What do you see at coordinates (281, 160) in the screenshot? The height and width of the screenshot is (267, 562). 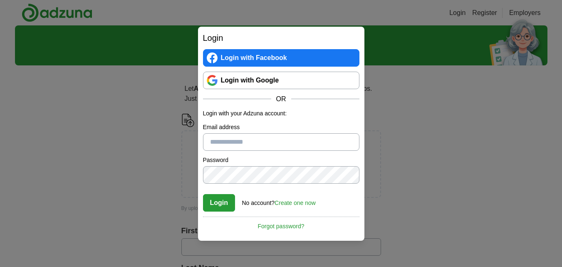 I see `label: Password` at bounding box center [281, 160].